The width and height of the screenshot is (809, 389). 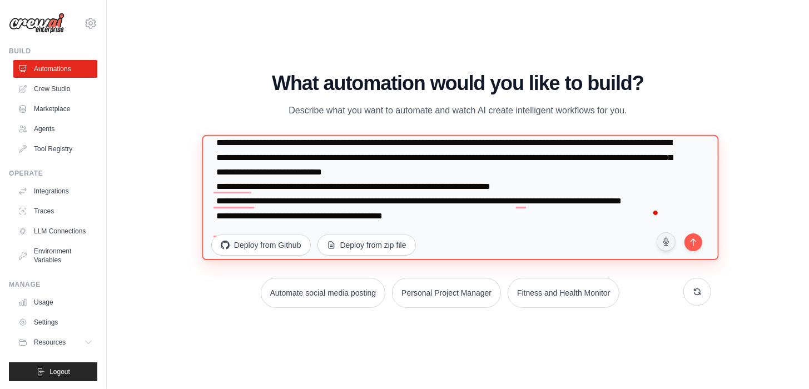 I want to click on a: Traces, so click(x=55, y=211).